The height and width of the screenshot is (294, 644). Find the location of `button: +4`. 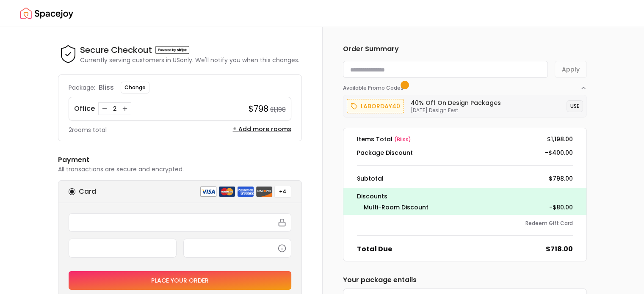

button: +4 is located at coordinates (283, 191).